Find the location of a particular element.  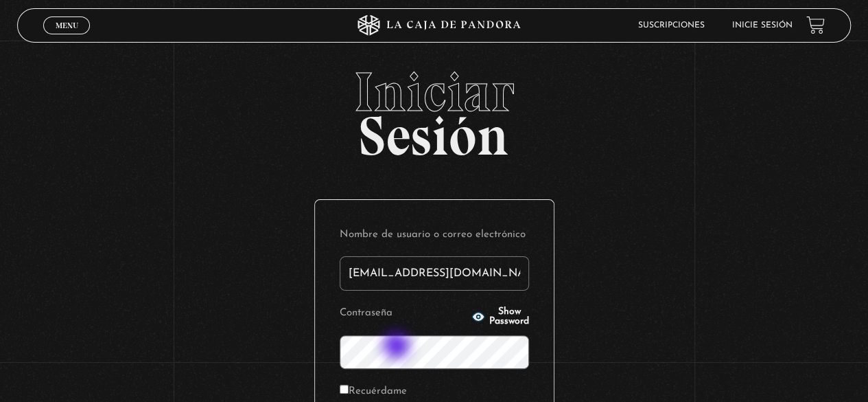

input: Recuérdame is located at coordinates (344, 389).